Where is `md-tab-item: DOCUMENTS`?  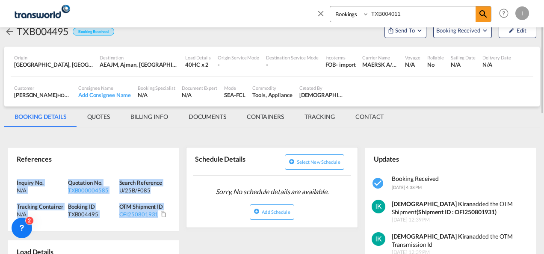 md-tab-item: DOCUMENTS is located at coordinates (208, 117).